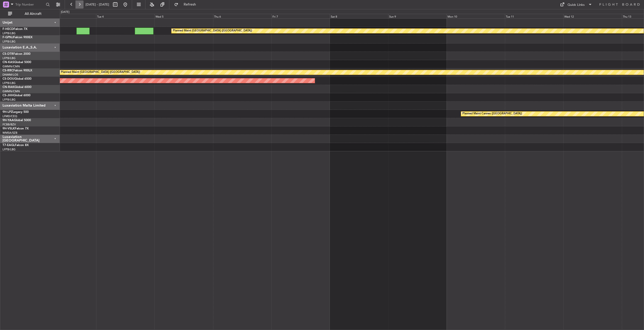 Image resolution: width=644 pixels, height=330 pixels. Describe the element at coordinates (576, 5) in the screenshot. I see `div: Quick Links` at that location.